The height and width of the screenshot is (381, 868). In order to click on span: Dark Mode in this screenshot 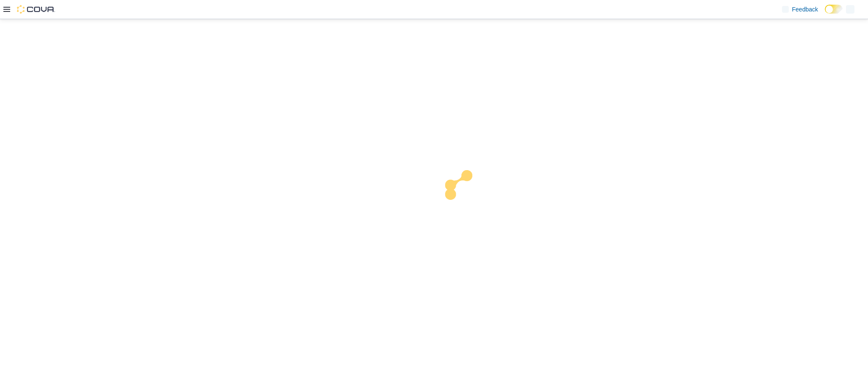, I will do `click(825, 13)`.